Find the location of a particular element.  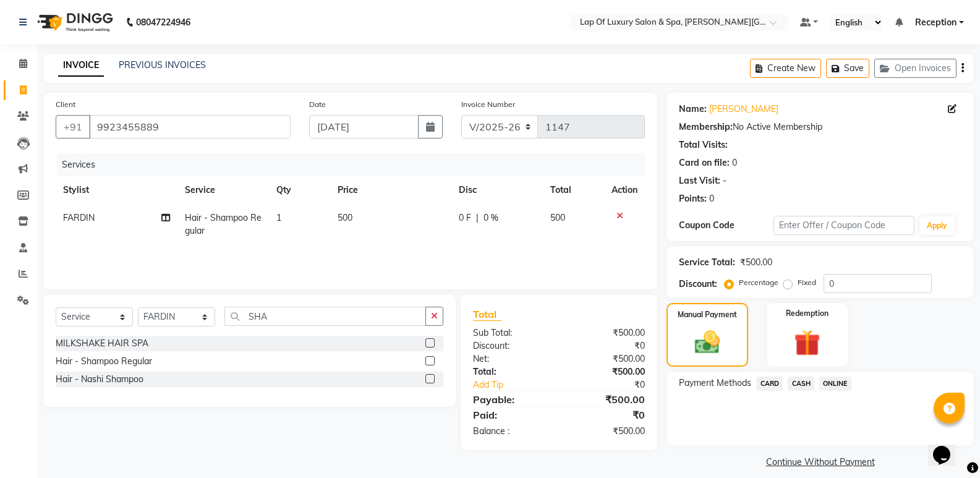

b: 08047224946 is located at coordinates (163, 23).